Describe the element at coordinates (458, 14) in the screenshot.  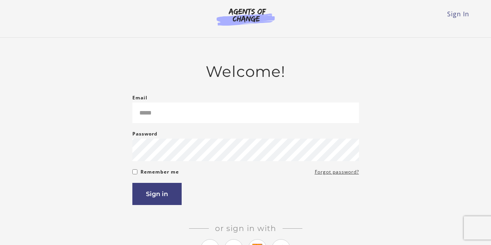
I see `a: Sign In` at that location.